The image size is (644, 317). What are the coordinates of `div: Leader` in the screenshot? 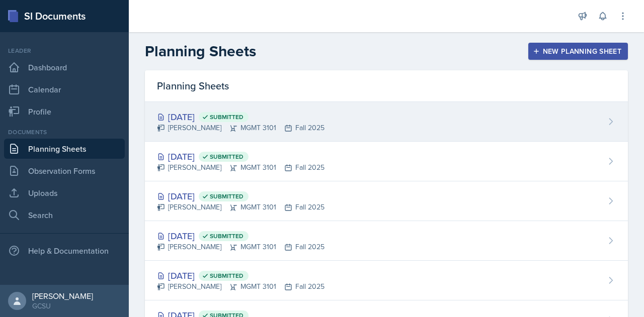 It's located at (64, 51).